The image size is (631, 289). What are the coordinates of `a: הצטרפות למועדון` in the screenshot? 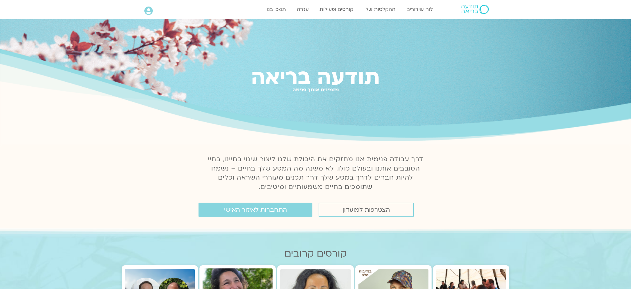 It's located at (366, 210).